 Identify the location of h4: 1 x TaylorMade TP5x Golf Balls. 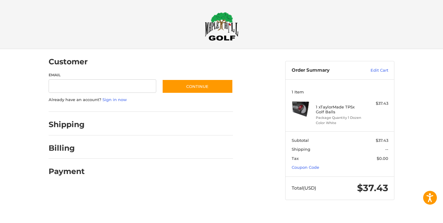
(339, 109).